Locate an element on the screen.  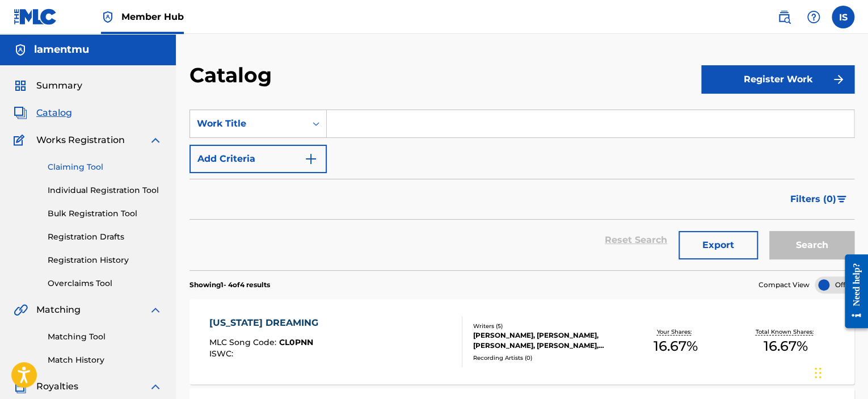
p: Showing 1 - 4 of 4 results is located at coordinates (229, 285).